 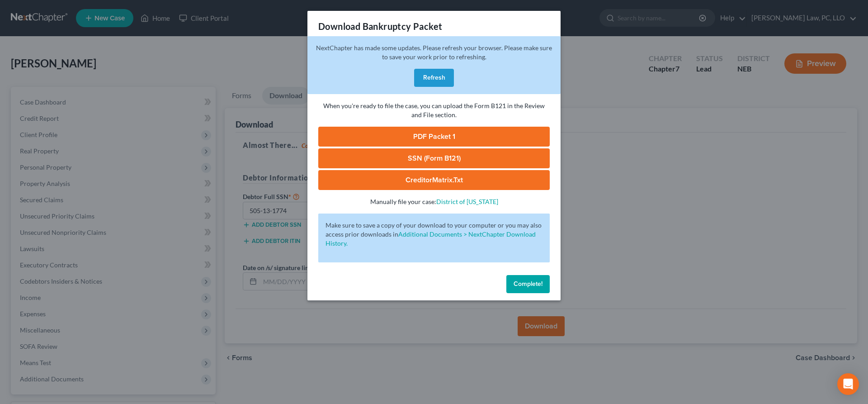 I want to click on span: NextChapter has made some updates. Please refresh your browser. Please make sure to save your wor..., so click(x=434, y=52).